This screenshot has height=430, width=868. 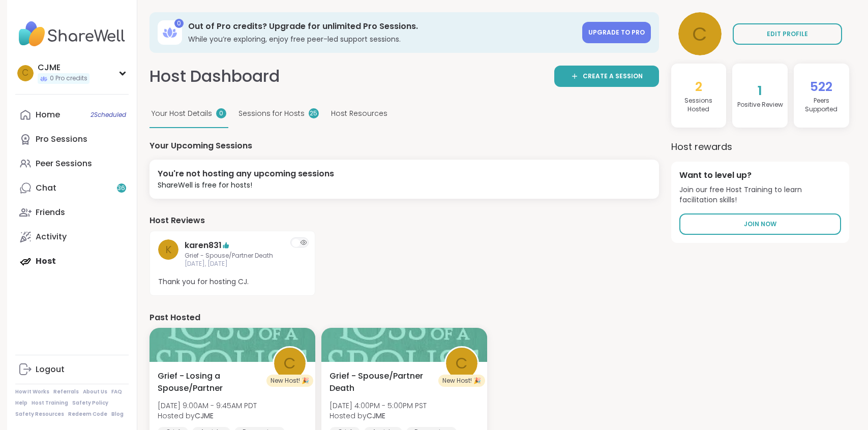 I want to click on h1: Host Dashboard, so click(x=215, y=76).